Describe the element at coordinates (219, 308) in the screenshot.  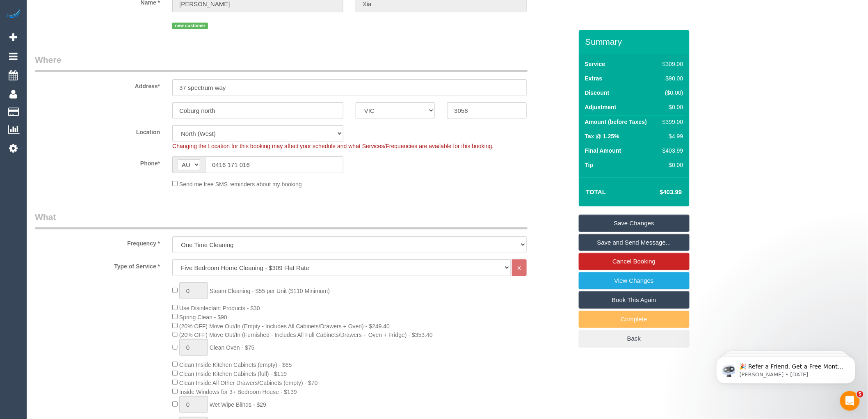
I see `span: Use Disinfectant Products - $30` at that location.